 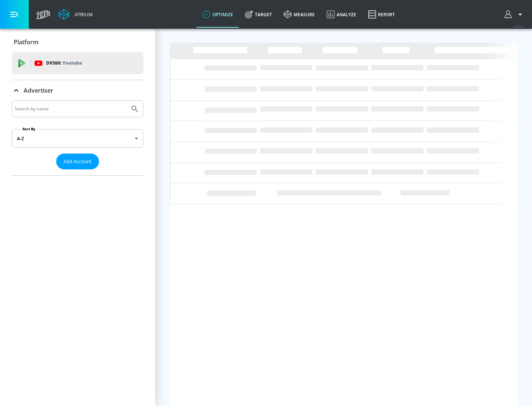 What do you see at coordinates (258, 15) in the screenshot?
I see `a: Target` at bounding box center [258, 15].